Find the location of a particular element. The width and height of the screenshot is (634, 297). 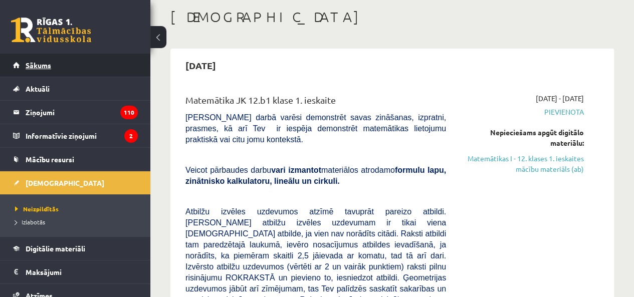

a: Rīgas 1. Tālmācības vidusskola is located at coordinates (51, 30).